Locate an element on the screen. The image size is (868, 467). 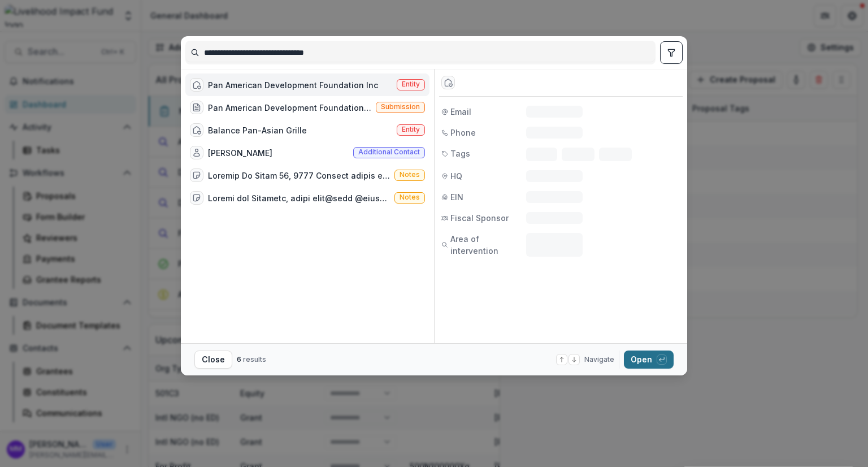
span: EIN is located at coordinates (457, 197).